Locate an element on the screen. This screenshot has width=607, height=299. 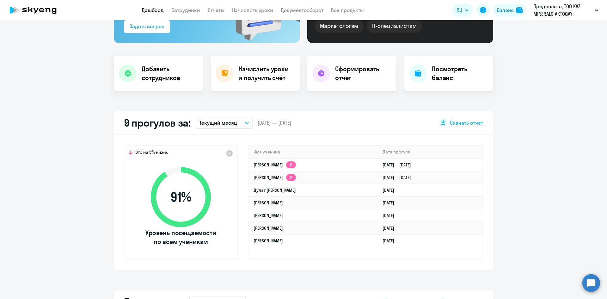
button: Текущий месяц is located at coordinates (224, 123).